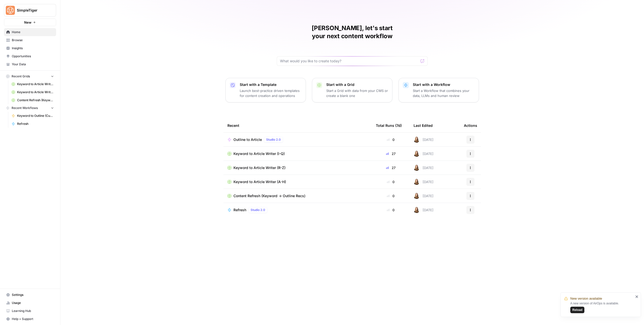 The height and width of the screenshot is (325, 644). What do you see at coordinates (33, 48) in the screenshot?
I see `span: Insights` at bounding box center [33, 48].